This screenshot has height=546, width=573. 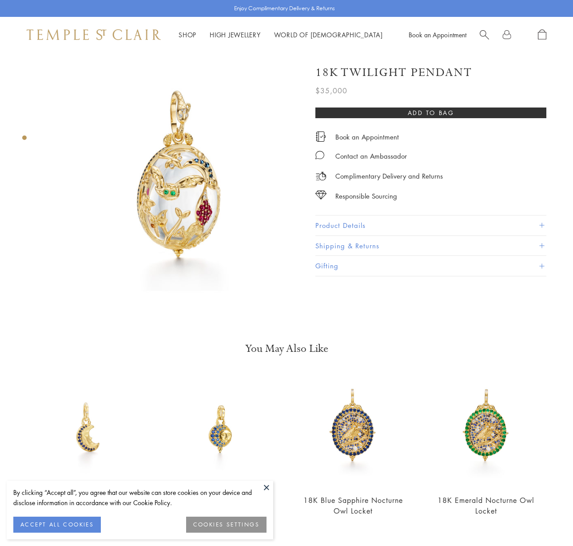 What do you see at coordinates (366, 196) in the screenshot?
I see `div: Responsible Sourcing` at bounding box center [366, 196].